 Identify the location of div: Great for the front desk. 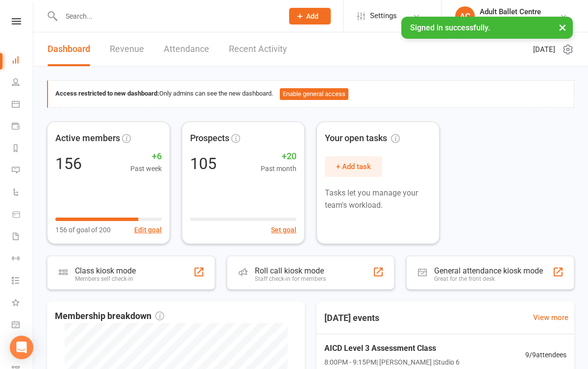
(489, 279).